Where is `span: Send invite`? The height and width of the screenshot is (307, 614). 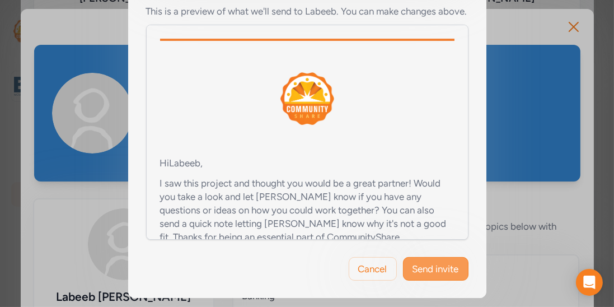 span: Send invite is located at coordinates (435, 269).